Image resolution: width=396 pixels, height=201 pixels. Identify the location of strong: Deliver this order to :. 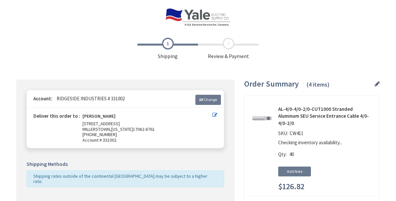
(57, 116).